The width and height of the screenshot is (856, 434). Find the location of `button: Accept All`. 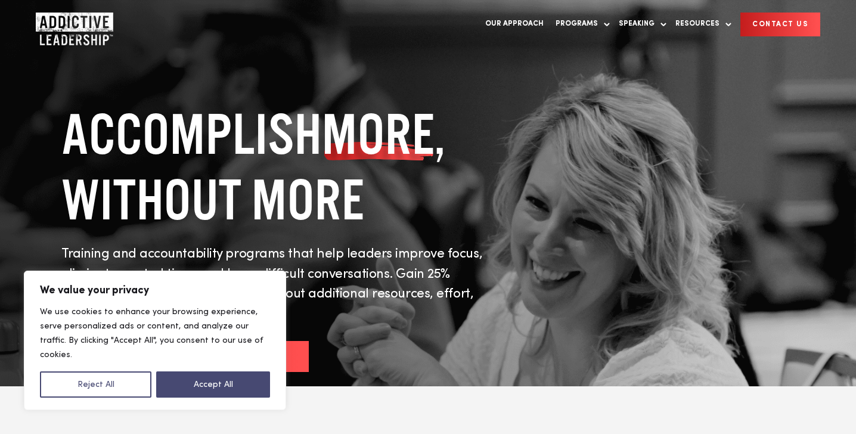

button: Accept All is located at coordinates (213, 385).